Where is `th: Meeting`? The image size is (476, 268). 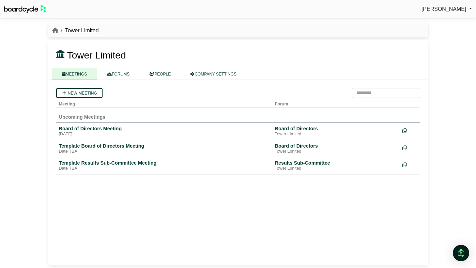
th: Meeting is located at coordinates (164, 103).